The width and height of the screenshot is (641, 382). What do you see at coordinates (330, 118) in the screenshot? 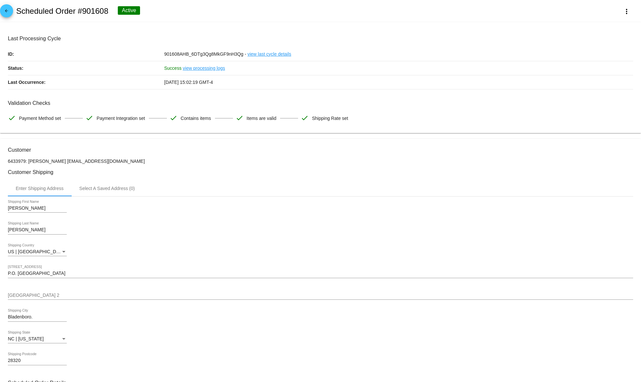
I see `span: Shipping Rate set` at bounding box center [330, 118].